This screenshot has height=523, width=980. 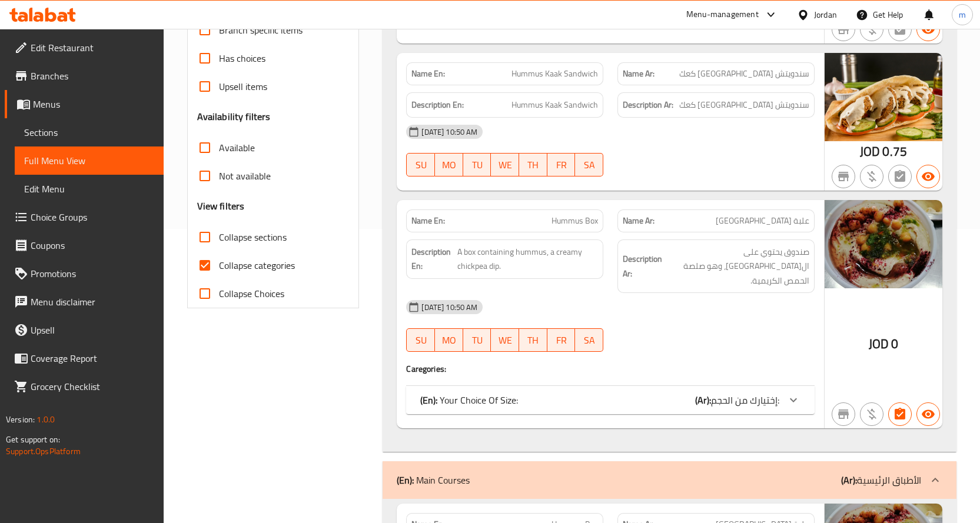 What do you see at coordinates (642, 266) in the screenshot?
I see `strong: Description Ar:` at bounding box center [642, 266].